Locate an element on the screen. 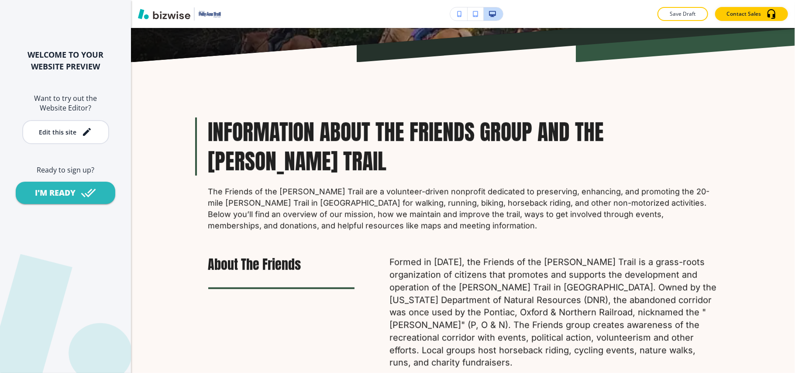  p: Contact Sales is located at coordinates (743, 14).